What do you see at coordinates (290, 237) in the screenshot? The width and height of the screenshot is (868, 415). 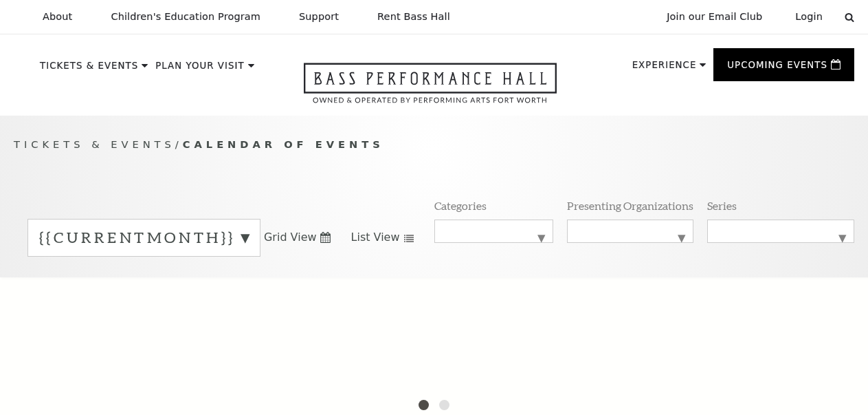 I see `span: Grid View` at bounding box center [290, 237].